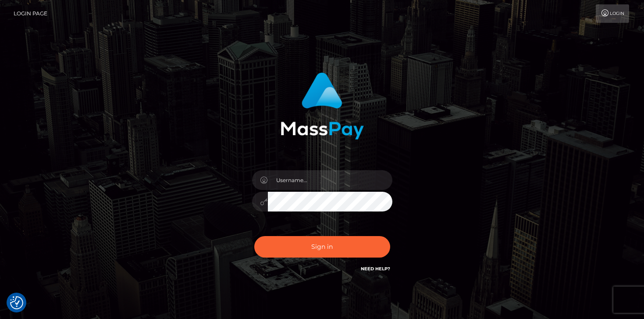 Image resolution: width=644 pixels, height=319 pixels. What do you see at coordinates (17, 302) in the screenshot?
I see `img: Revisit consent button` at bounding box center [17, 302].